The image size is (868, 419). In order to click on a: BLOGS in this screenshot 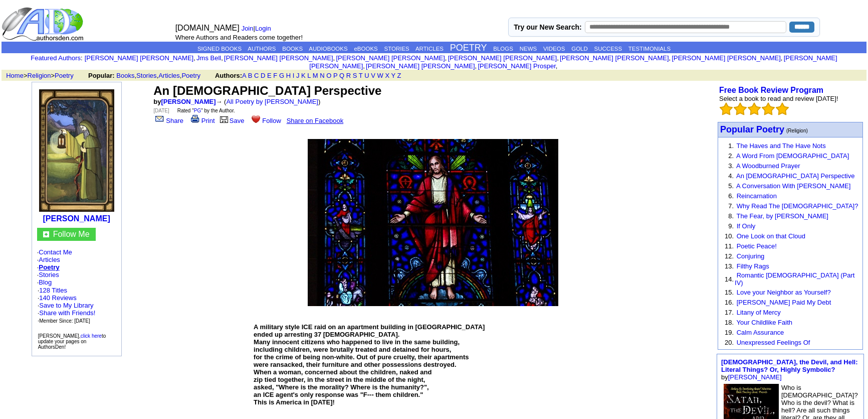, I will do `click(503, 49)`.